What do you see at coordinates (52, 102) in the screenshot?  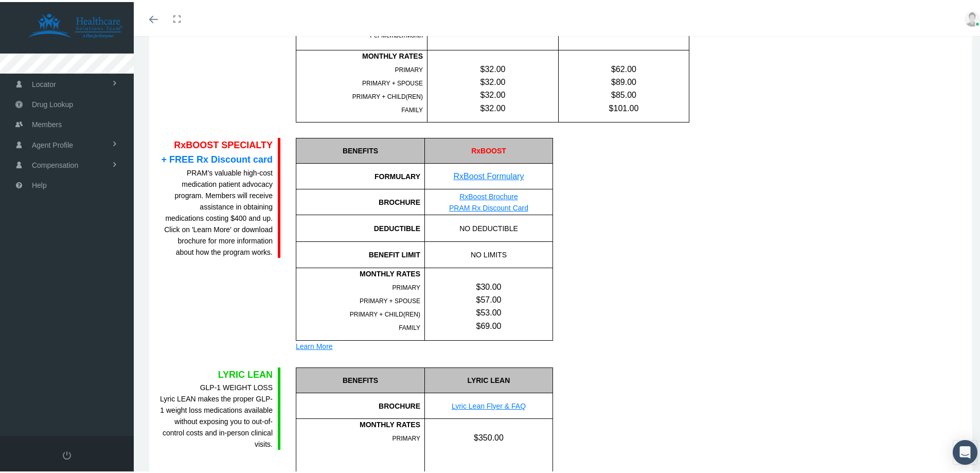 I see `span: Drug Lookup` at bounding box center [52, 102].